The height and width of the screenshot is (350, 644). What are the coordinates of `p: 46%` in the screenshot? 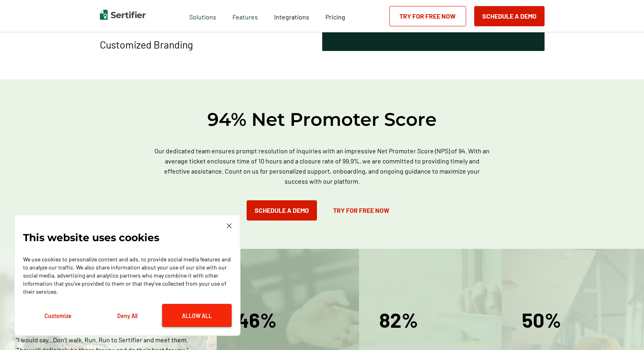 It's located at (288, 320).